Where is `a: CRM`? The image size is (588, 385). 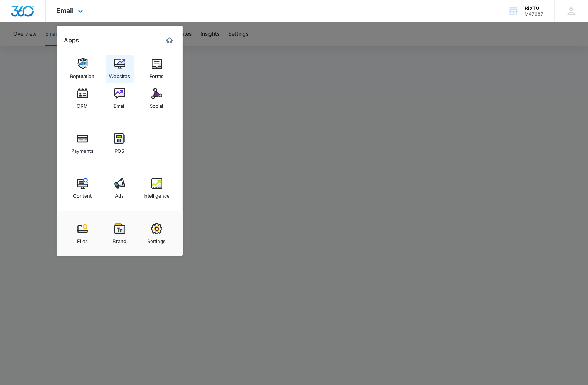
a: CRM is located at coordinates (83, 98).